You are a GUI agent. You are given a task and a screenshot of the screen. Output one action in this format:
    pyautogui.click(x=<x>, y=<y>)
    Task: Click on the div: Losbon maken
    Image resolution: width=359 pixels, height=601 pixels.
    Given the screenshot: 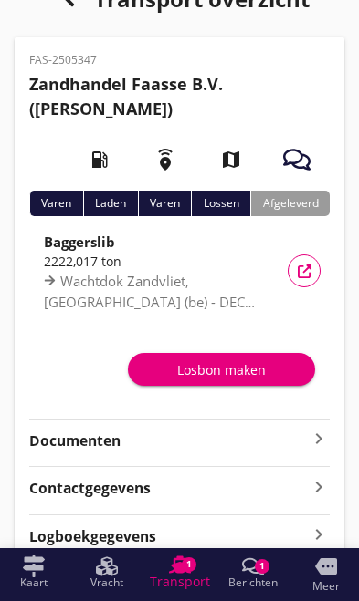 What is the action you would take?
    pyautogui.click(x=221, y=370)
    